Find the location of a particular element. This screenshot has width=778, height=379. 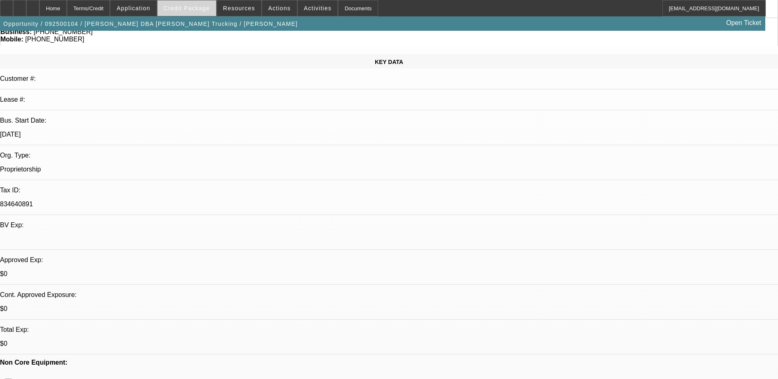

span: Resources is located at coordinates (239, 8).